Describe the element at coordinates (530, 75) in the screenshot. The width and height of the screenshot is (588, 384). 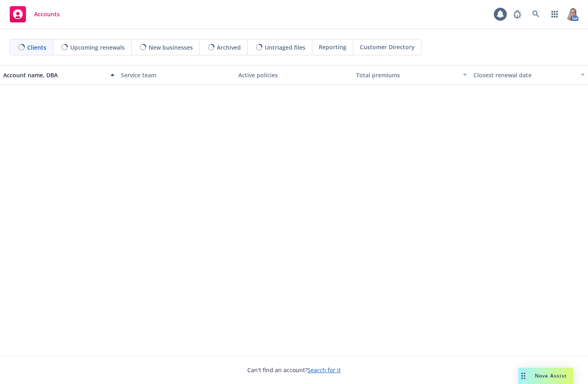
I see `button: Closest renewal date` at that location.